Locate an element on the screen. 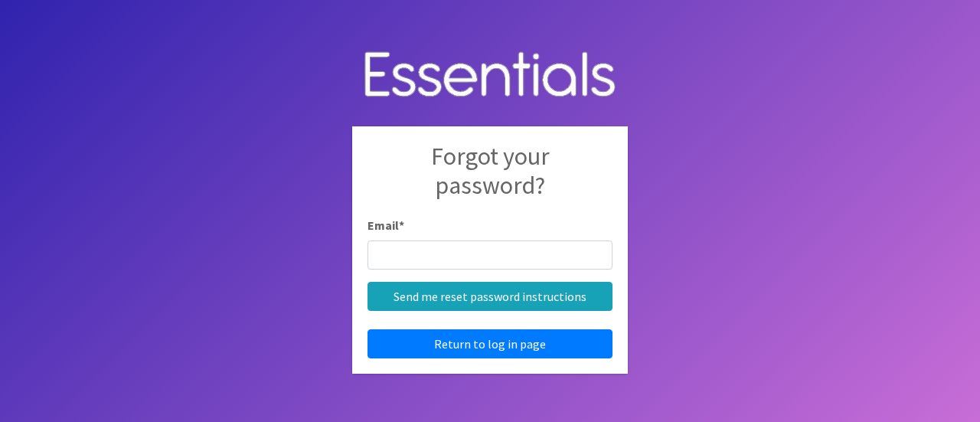  abbr: required is located at coordinates (401, 225).